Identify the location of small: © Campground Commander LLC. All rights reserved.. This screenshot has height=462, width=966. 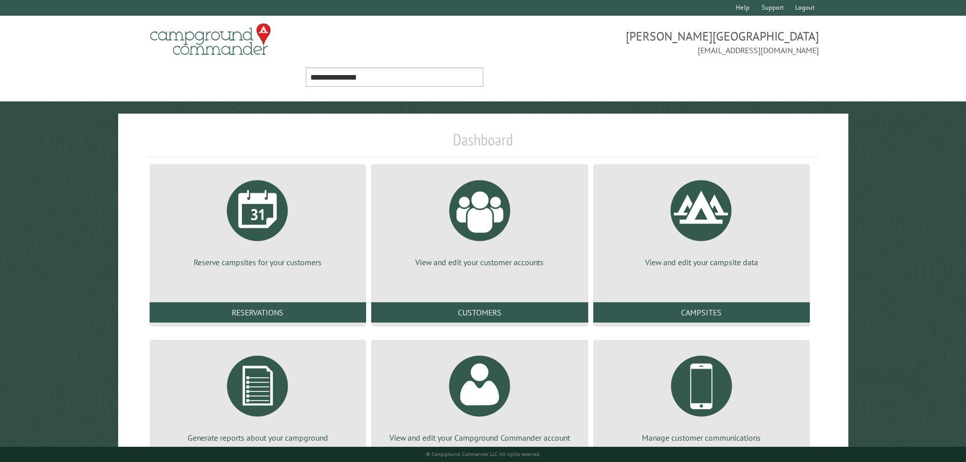
(483, 454).